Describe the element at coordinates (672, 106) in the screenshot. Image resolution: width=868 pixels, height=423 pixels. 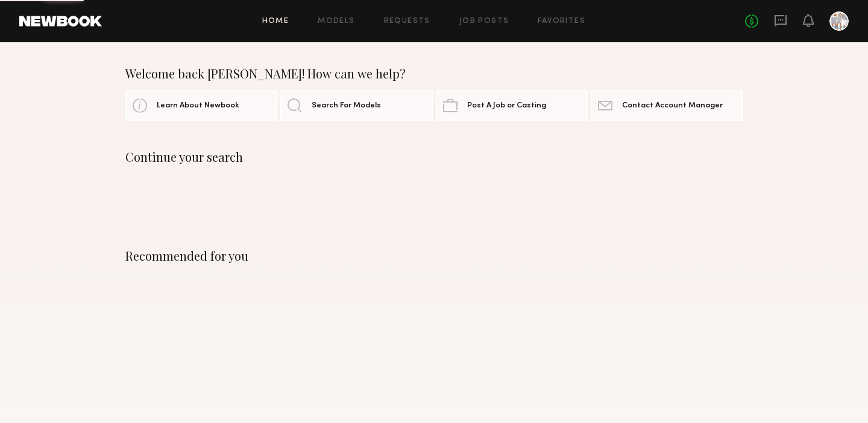
I see `span: Contact Account Manager` at that location.